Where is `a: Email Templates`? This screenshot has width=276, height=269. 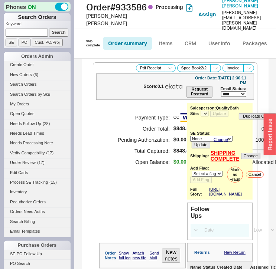 a: Email Templates is located at coordinates (37, 231).